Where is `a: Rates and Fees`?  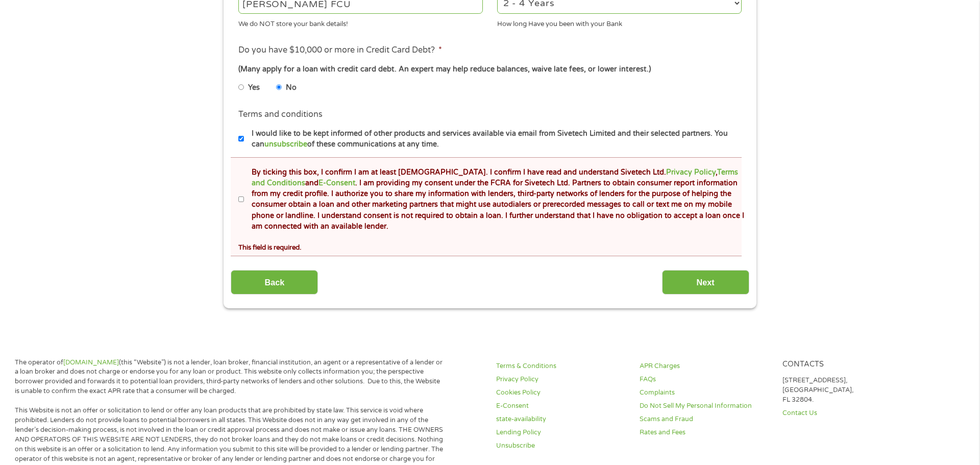 a: Rates and Fees is located at coordinates (705, 432).